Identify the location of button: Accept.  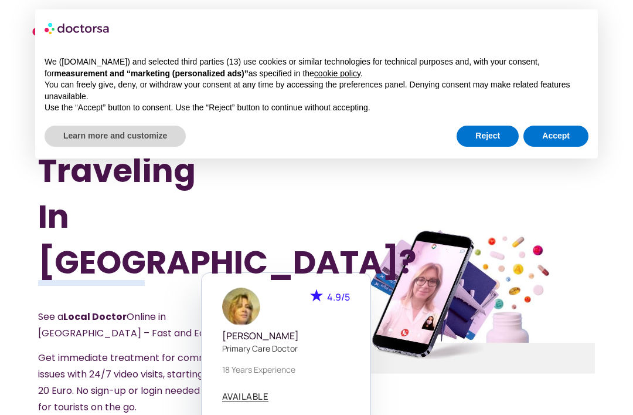
(556, 136).